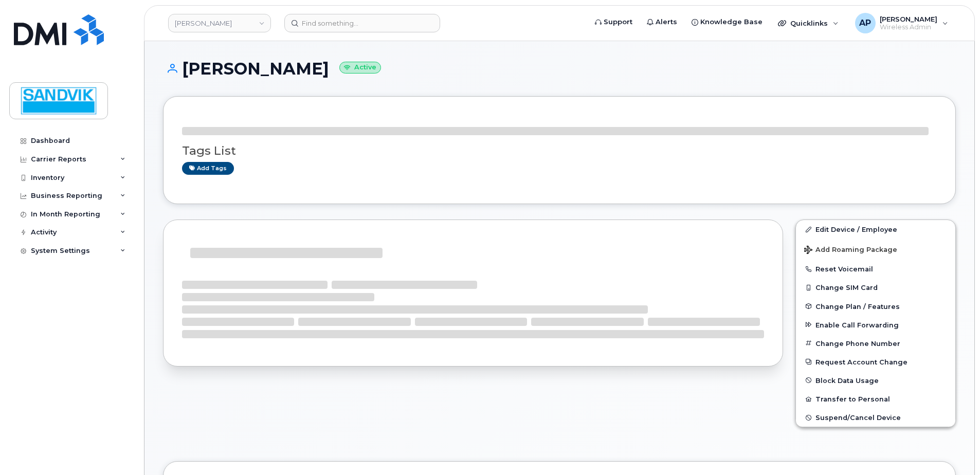 The width and height of the screenshot is (980, 475). I want to click on button: Suspend/Cancel Device, so click(876, 418).